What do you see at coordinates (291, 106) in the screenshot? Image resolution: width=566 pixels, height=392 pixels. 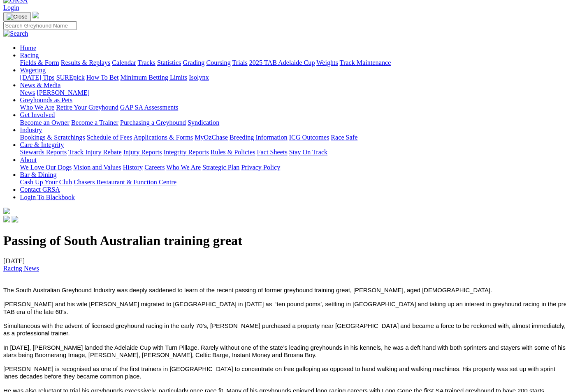 I see `div: Greyhounds as Pets` at bounding box center [291, 106].